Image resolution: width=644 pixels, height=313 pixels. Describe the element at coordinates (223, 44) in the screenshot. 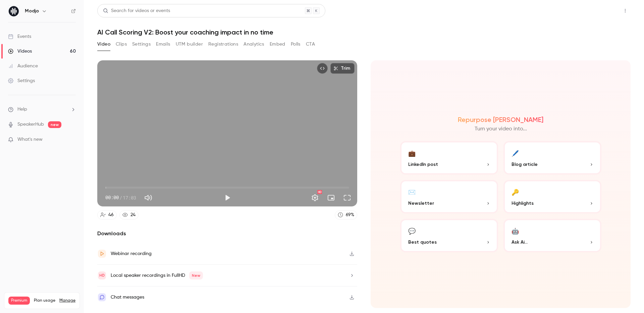

I see `button: Registrations` at that location.